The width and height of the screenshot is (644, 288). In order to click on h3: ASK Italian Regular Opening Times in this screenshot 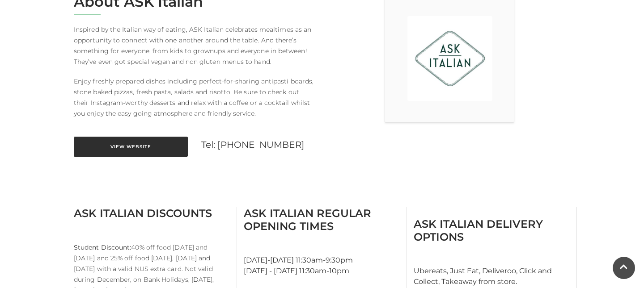, I will do `click(322, 220)`.